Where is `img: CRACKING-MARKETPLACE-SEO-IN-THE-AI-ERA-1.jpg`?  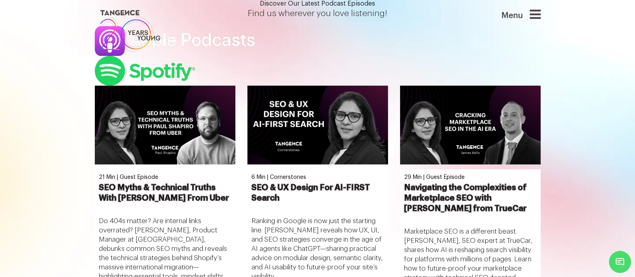
img: CRACKING-MARKETPLACE-SEO-IN-THE-AI-ERA-1.jpg is located at coordinates (470, 125).